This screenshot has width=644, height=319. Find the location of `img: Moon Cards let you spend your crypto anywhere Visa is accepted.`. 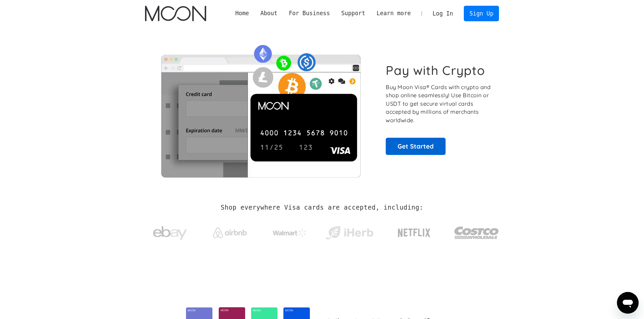

img: Moon Cards let you spend your crypto anywhere Visa is accepted. is located at coordinates (261, 109).